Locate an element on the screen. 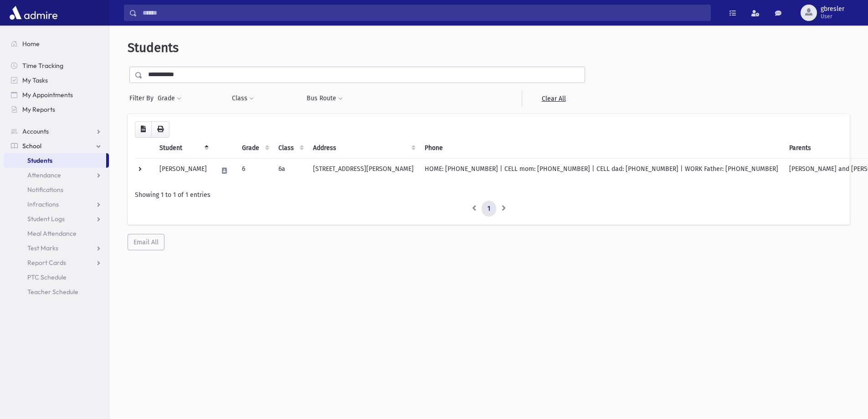  a: Test Marks is located at coordinates (56, 248).